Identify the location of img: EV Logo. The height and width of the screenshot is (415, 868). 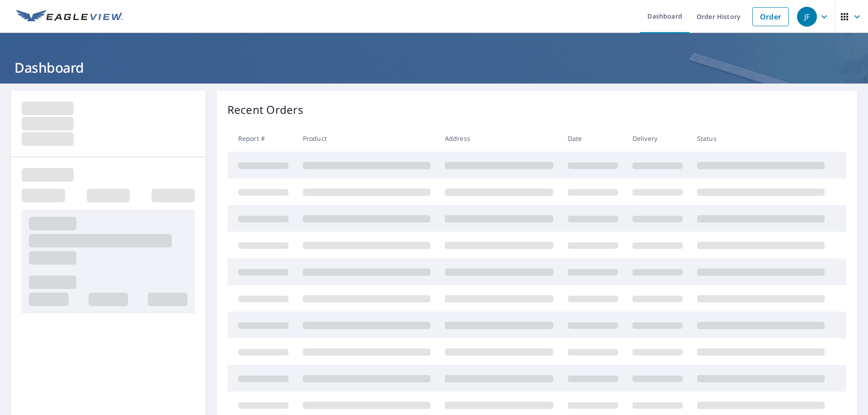
(69, 17).